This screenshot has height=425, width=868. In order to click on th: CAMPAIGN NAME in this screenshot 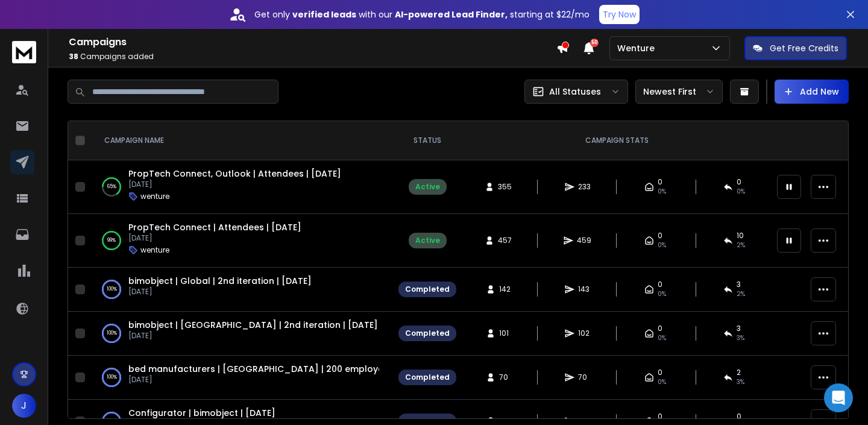, I will do `click(240, 141)`.